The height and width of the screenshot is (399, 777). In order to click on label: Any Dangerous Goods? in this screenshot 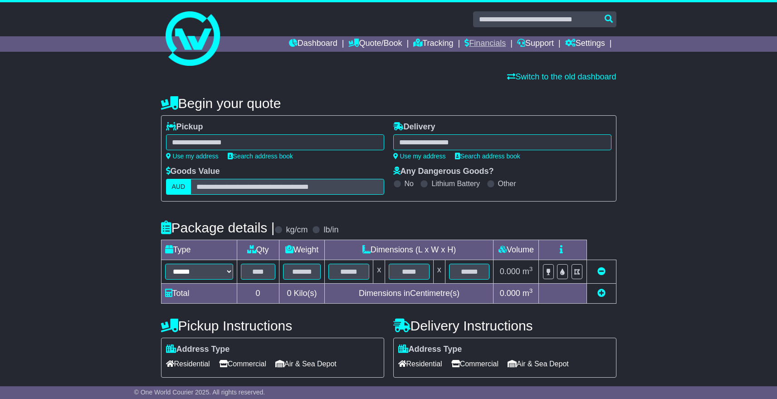, I will do `click(444, 171)`.